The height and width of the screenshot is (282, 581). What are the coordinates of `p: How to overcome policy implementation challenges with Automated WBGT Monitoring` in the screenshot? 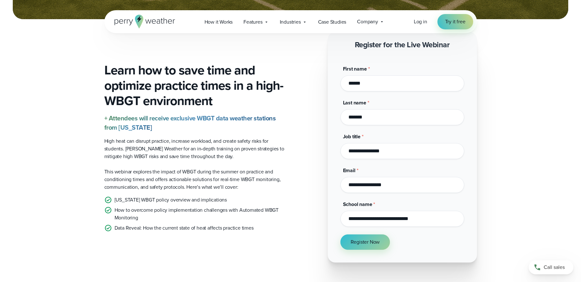 It's located at (200, 214).